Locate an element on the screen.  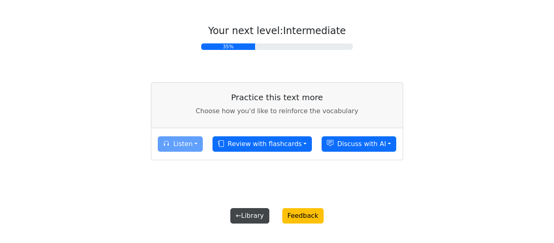
h4: Your next level : Intermediate is located at coordinates (277, 31).